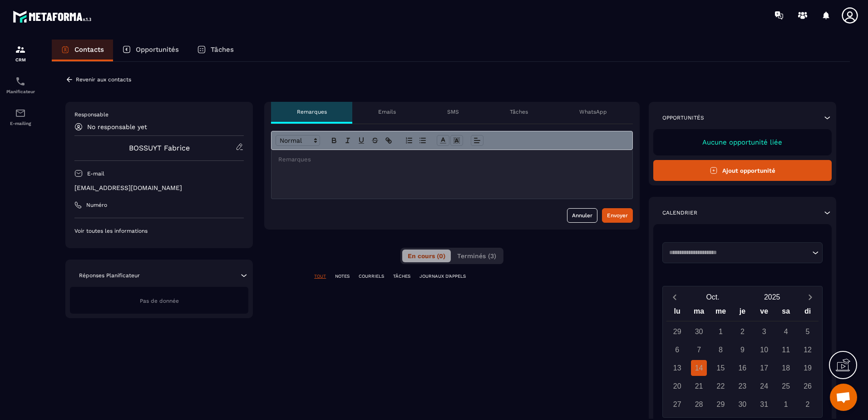  What do you see at coordinates (738, 252) in the screenshot?
I see `input: Search for option` at bounding box center [738, 252].